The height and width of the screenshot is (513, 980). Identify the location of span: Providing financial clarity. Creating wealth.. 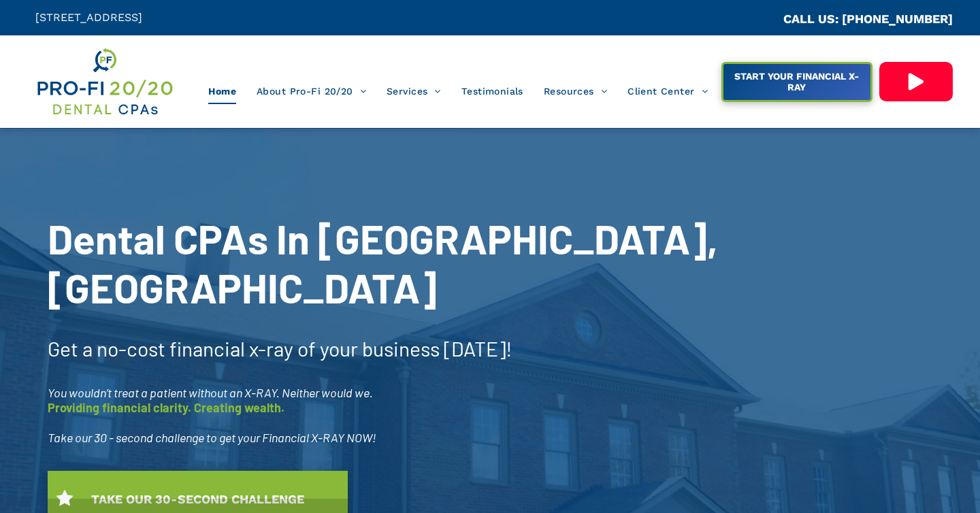
(166, 407).